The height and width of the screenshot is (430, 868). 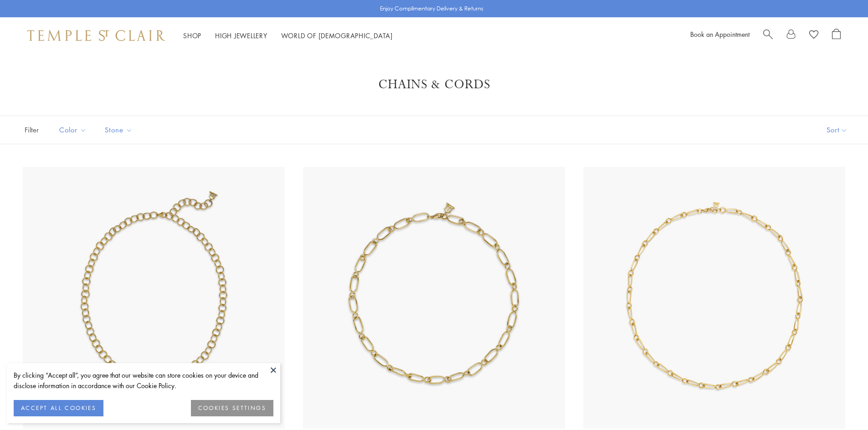 What do you see at coordinates (837, 130) in the screenshot?
I see `button: Show sort by` at bounding box center [837, 130].